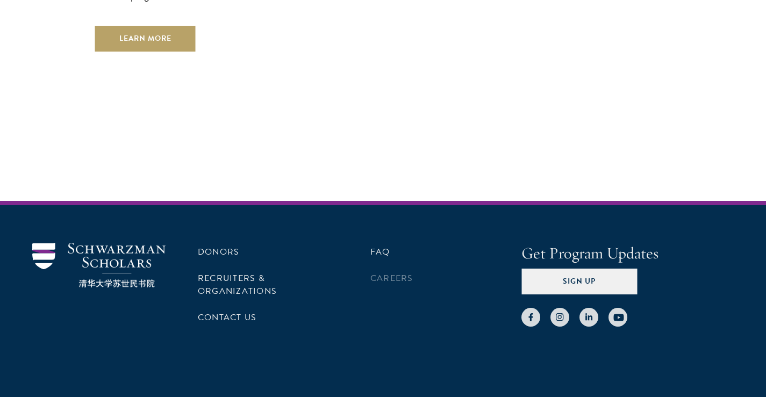 This screenshot has width=766, height=397. I want to click on h4: Get Program Updates, so click(627, 254).